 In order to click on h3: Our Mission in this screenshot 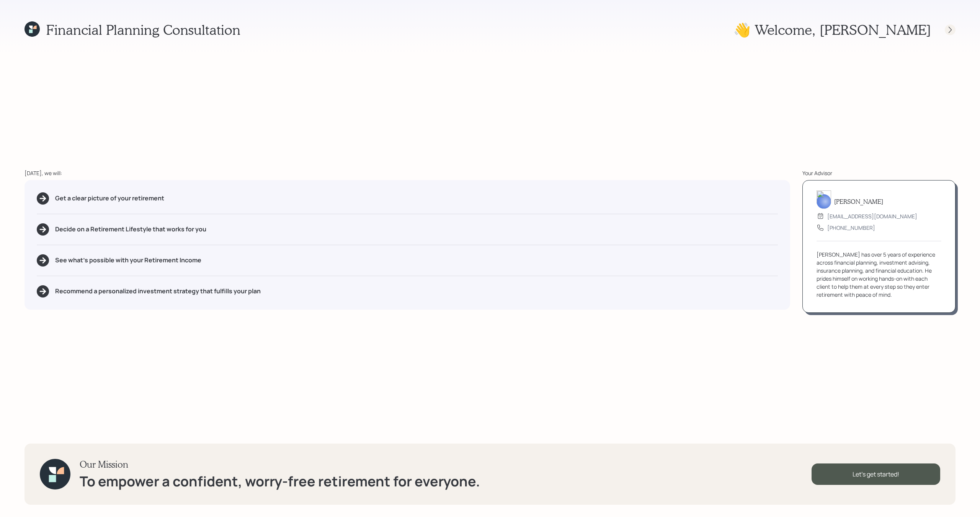, I will do `click(280, 465)`.